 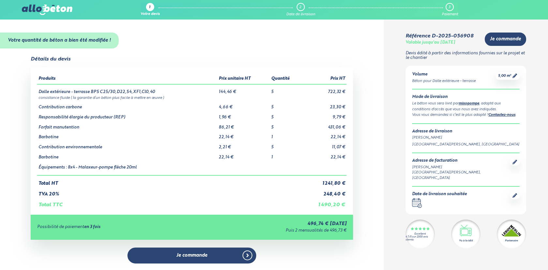 I want to click on td: 11,07 €, so click(x=324, y=145).